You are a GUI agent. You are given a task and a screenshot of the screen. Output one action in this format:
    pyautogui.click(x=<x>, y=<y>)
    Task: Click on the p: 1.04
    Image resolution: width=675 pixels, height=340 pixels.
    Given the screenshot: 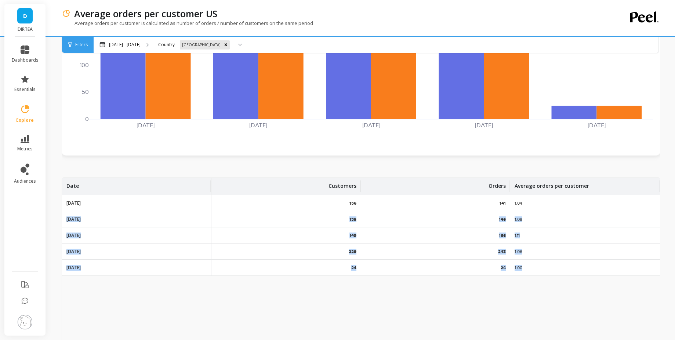 What is the action you would take?
    pyautogui.click(x=519, y=203)
    